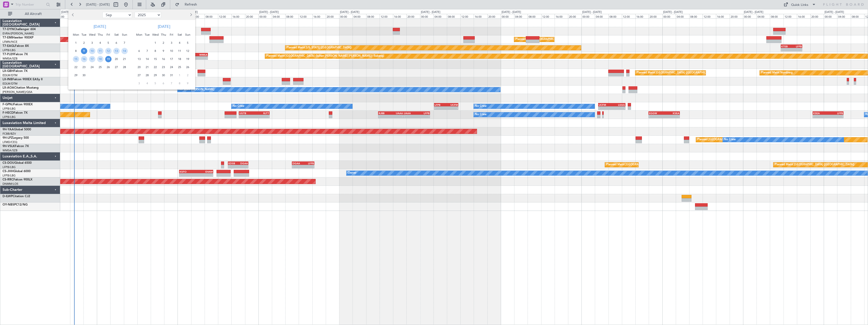 The image size is (868, 325). Describe the element at coordinates (172, 75) in the screenshot. I see `div: 31-10-2025` at that location.